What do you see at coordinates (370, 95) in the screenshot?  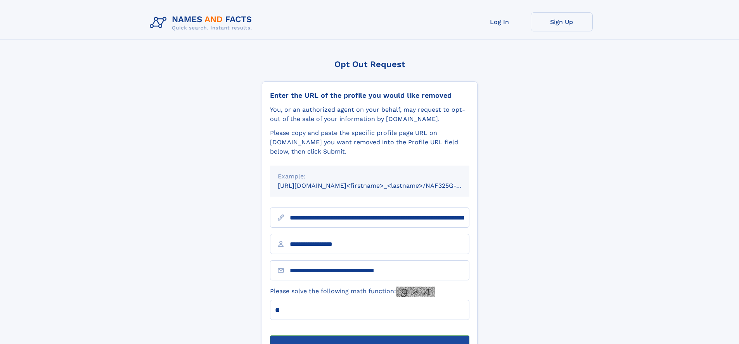 I see `div: Enter the URL of the profile you would like removed` at bounding box center [370, 95].